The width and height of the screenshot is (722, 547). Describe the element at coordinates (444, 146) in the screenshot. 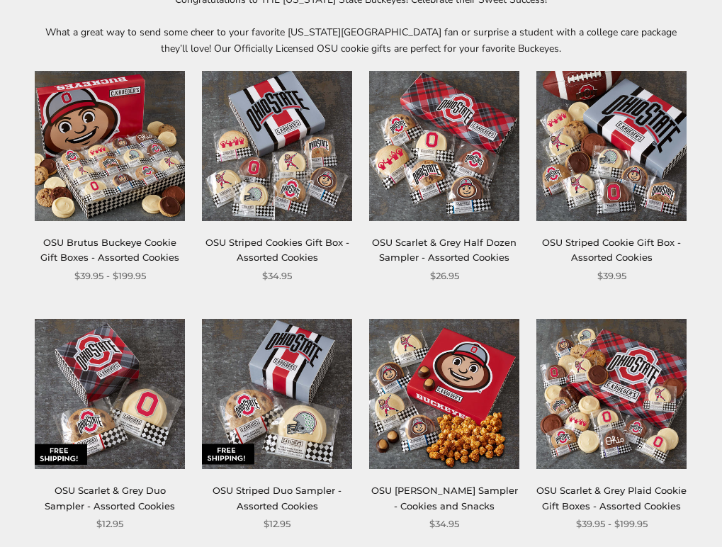

I see `img: OSU Scarlet & Grey Half Dozen Sampler - Assorted Cookies` at that location.